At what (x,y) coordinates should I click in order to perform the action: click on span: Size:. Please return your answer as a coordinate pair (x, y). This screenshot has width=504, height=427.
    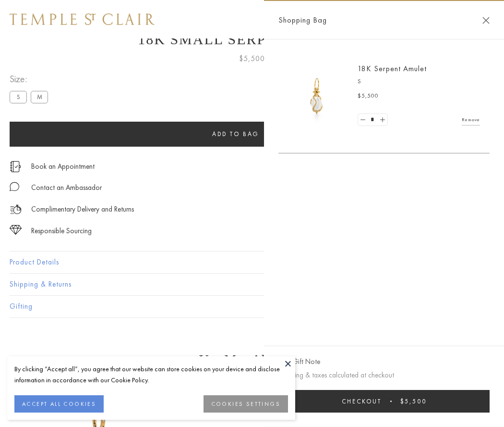
    Looking at the image, I should click on (31, 79).